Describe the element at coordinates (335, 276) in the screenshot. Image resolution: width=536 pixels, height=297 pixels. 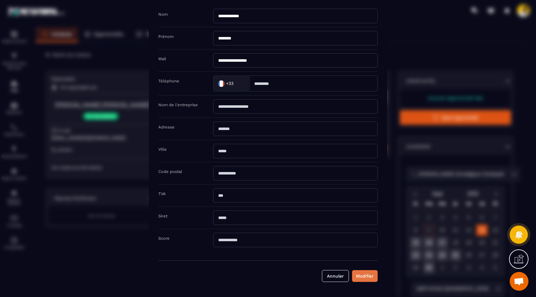
I see `button: Annuler` at that location.